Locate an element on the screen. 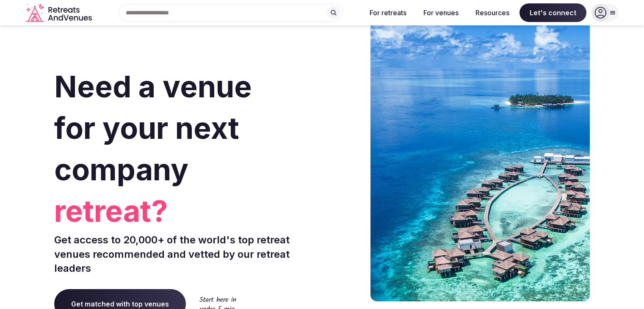 The width and height of the screenshot is (644, 309). svg: Retreats and Venues company logo is located at coordinates (60, 13).